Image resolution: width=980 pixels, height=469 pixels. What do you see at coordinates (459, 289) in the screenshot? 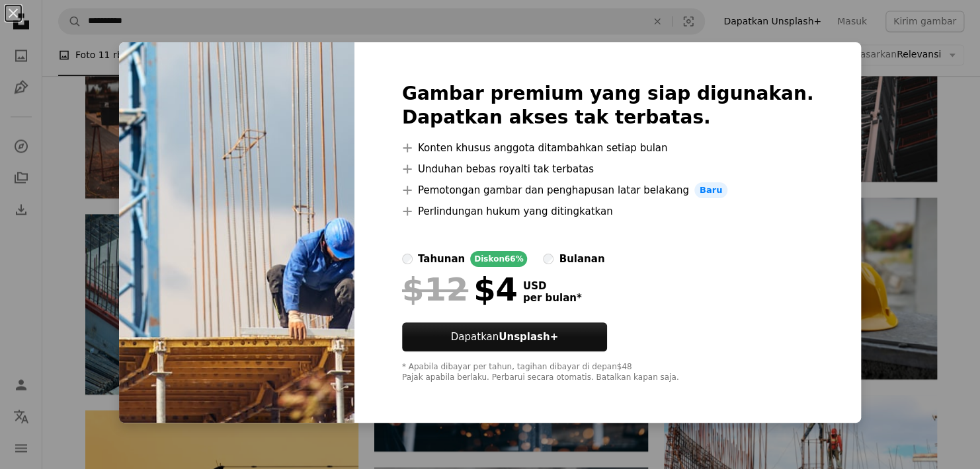
I see `div: $4` at bounding box center [459, 289].